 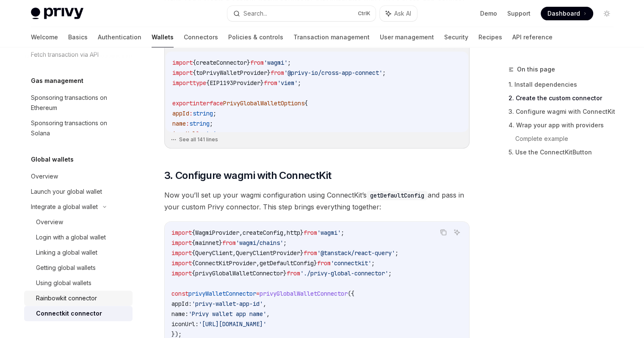 I want to click on div: Sponsoring transactions on Ethereum, so click(x=79, y=103).